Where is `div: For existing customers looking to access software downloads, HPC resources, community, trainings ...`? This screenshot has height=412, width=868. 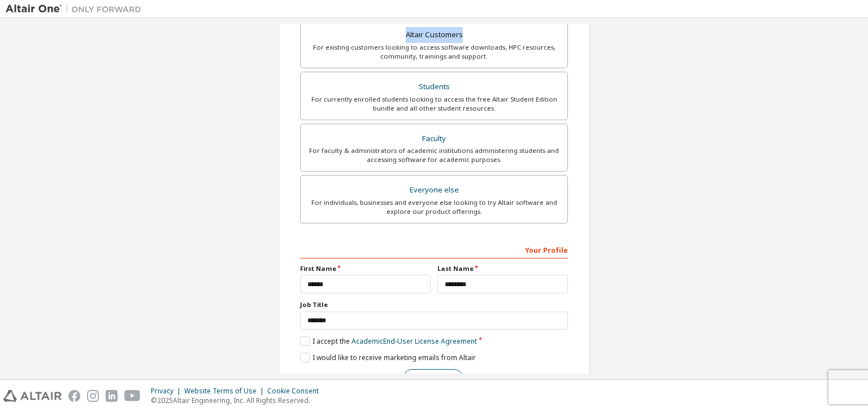
div: For existing customers looking to access software downloads, HPC resources, community, trainings ... is located at coordinates (434, 52).